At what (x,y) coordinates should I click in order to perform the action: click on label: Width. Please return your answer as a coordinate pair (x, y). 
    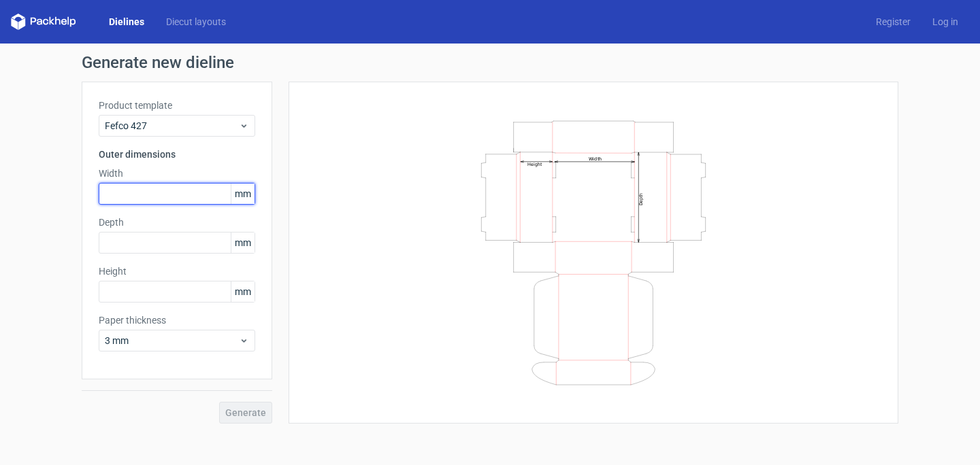
    Looking at the image, I should click on (177, 173).